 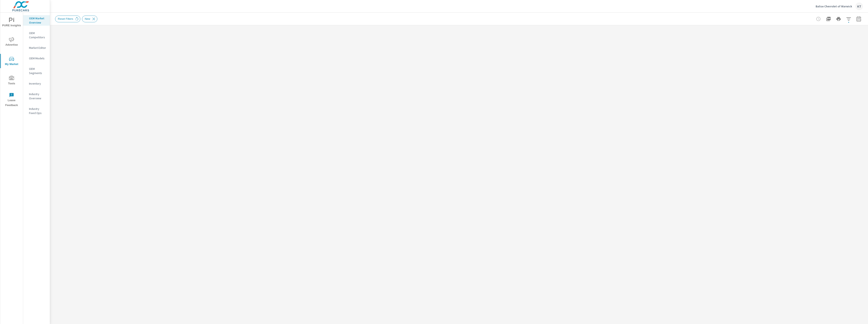 I want to click on p: OEM Competitors, so click(x=38, y=35).